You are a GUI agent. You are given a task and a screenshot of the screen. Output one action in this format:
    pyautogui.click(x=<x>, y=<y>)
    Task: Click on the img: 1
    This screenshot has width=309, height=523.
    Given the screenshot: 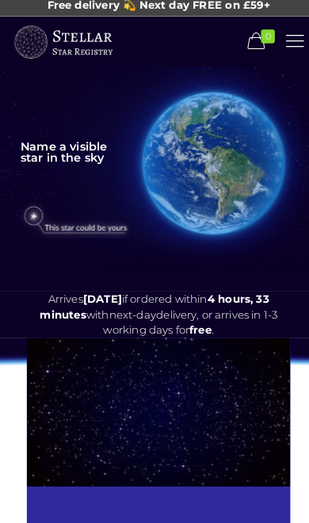 What is the action you would take?
    pyautogui.click(x=154, y=408)
    